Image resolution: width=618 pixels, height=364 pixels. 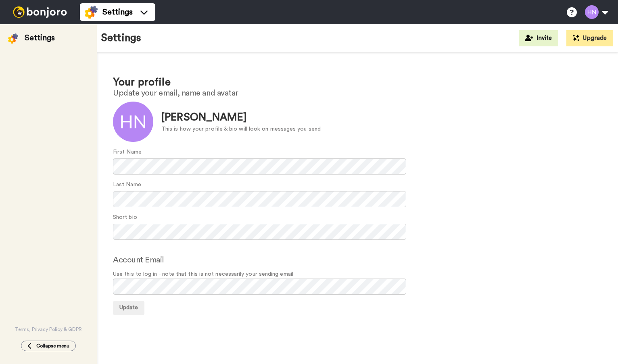 I want to click on label: First Name, so click(x=127, y=152).